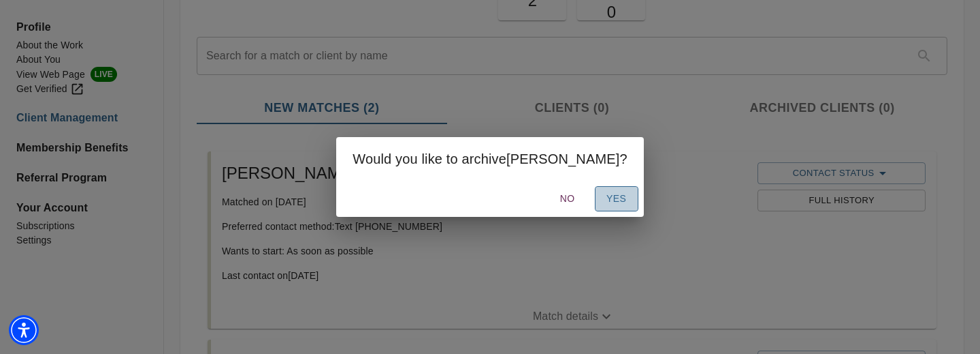 This screenshot has height=354, width=980. Describe the element at coordinates (617, 199) in the screenshot. I see `span: Yes` at that location.